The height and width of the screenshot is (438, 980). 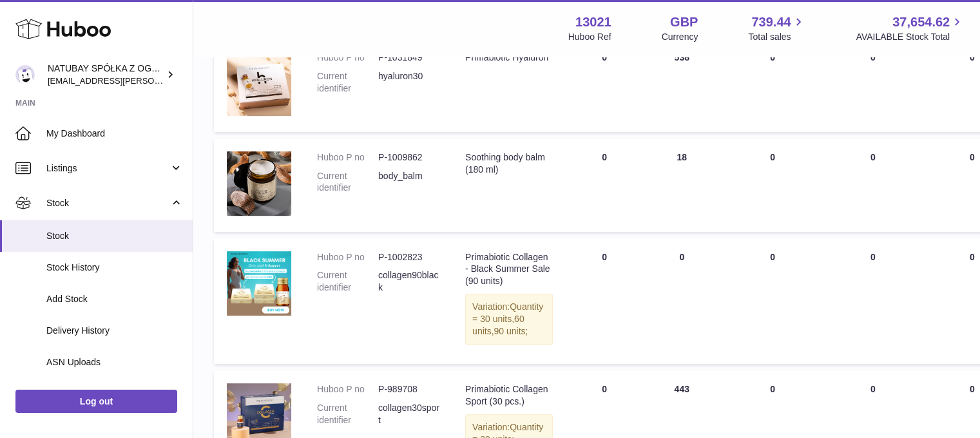 What do you see at coordinates (683, 22) in the screenshot?
I see `strong: GBP` at bounding box center [683, 22].